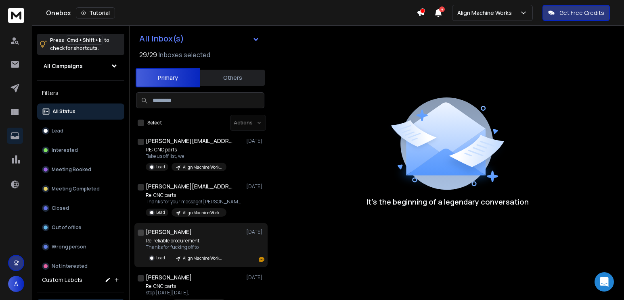 The image size is (624, 300). Describe the element at coordinates (69, 247) in the screenshot. I see `p: Wrong person` at that location.